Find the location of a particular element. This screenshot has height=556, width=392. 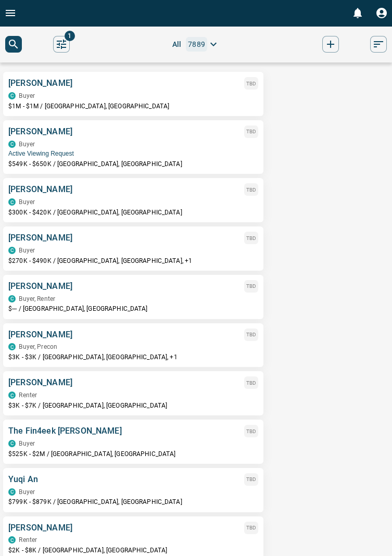

span: All is located at coordinates (177, 44).